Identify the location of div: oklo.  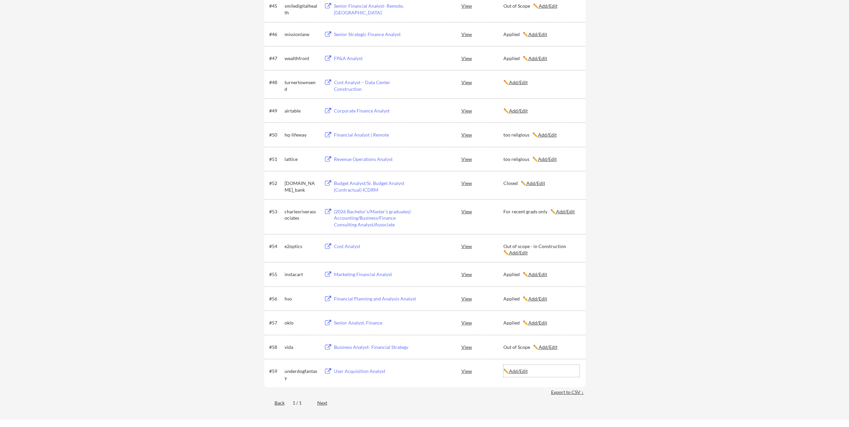
(301, 323).